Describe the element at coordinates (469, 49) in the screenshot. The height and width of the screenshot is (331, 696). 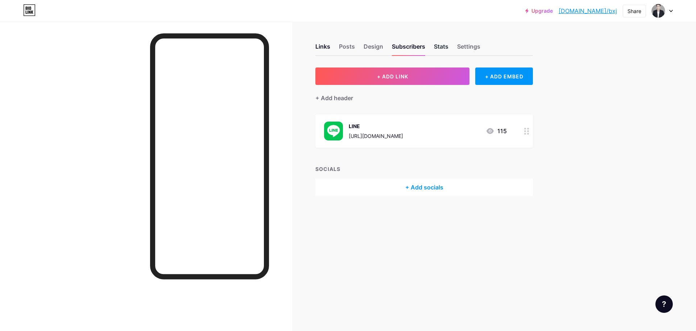
I see `div: Settings` at that location.